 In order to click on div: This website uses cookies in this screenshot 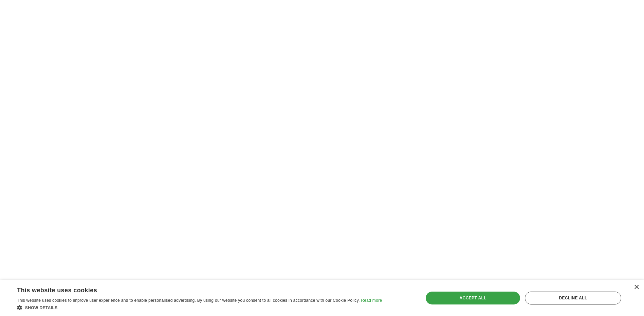, I will do `click(191, 290)`.